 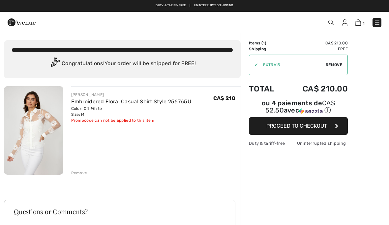 I want to click on img: Embroidered Floral Casual Shirt Style 256765U, so click(x=34, y=130).